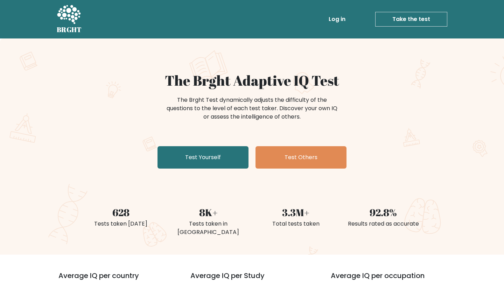 The image size is (504, 284). Describe the element at coordinates (69, 19) in the screenshot. I see `a: BRGHT` at that location.